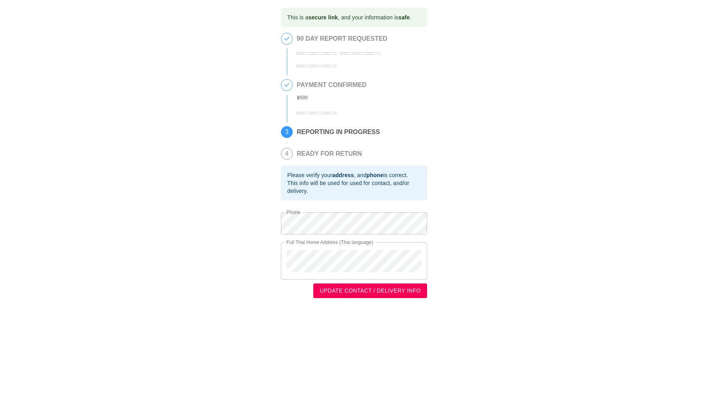  What do you see at coordinates (287, 132) in the screenshot?
I see `span: 3` at bounding box center [287, 132].